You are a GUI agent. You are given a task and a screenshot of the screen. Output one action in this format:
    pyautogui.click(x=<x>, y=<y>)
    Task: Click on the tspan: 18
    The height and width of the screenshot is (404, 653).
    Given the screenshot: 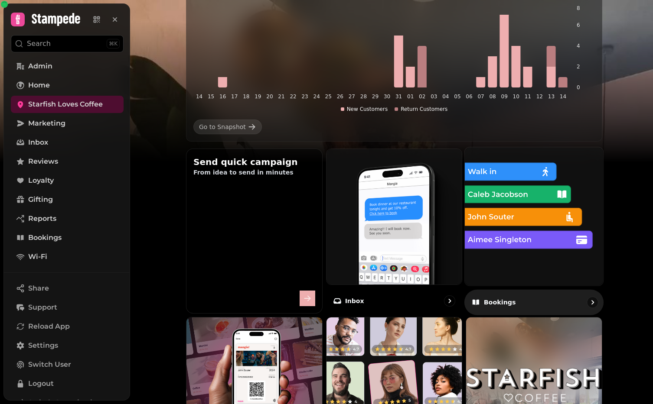 What is the action you would take?
    pyautogui.click(x=246, y=97)
    